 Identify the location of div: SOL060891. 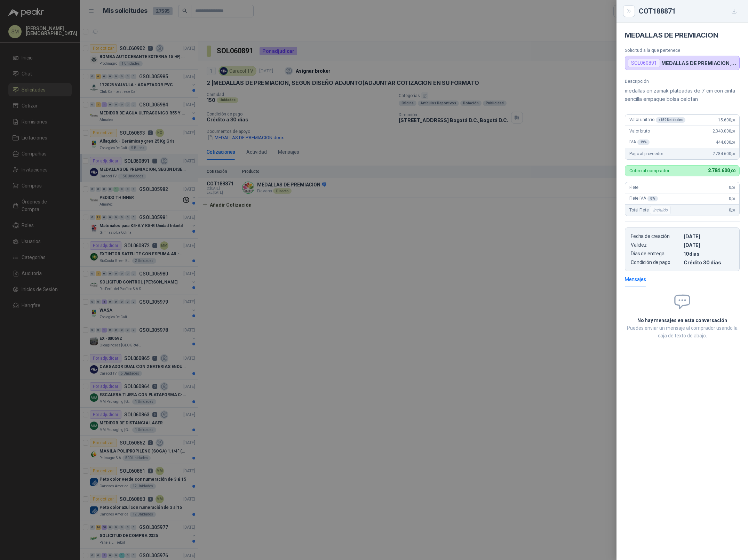
(644, 63).